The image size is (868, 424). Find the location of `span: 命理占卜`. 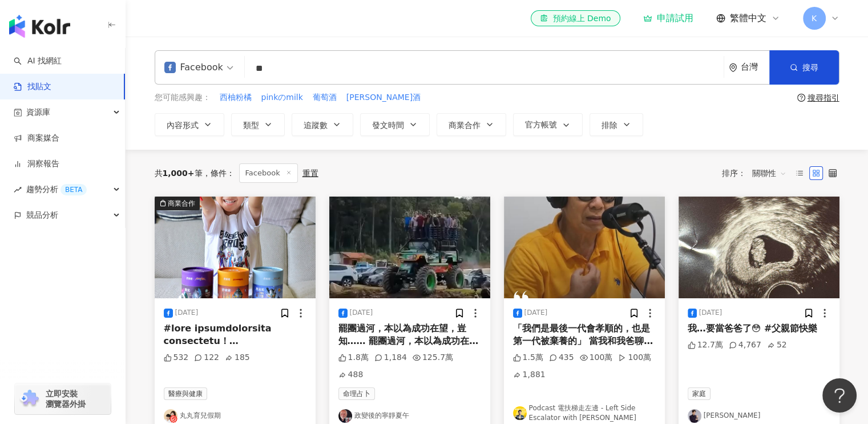

span: 命理占卜 is located at coordinates (357, 393).